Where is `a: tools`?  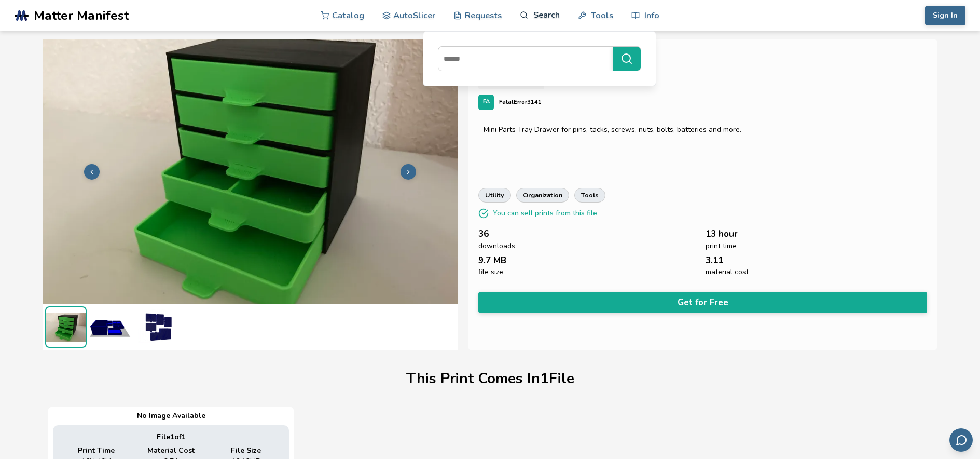 a: tools is located at coordinates (590, 195).